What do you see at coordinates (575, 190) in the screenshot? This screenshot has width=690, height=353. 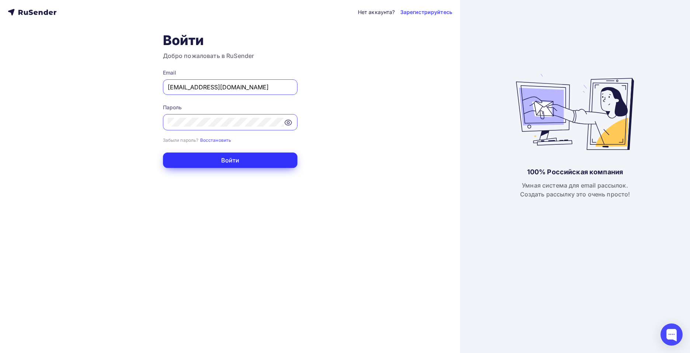 I see `div: Умная система для email рассылок. Создать рассылку это очень просто!` at bounding box center [575, 190].